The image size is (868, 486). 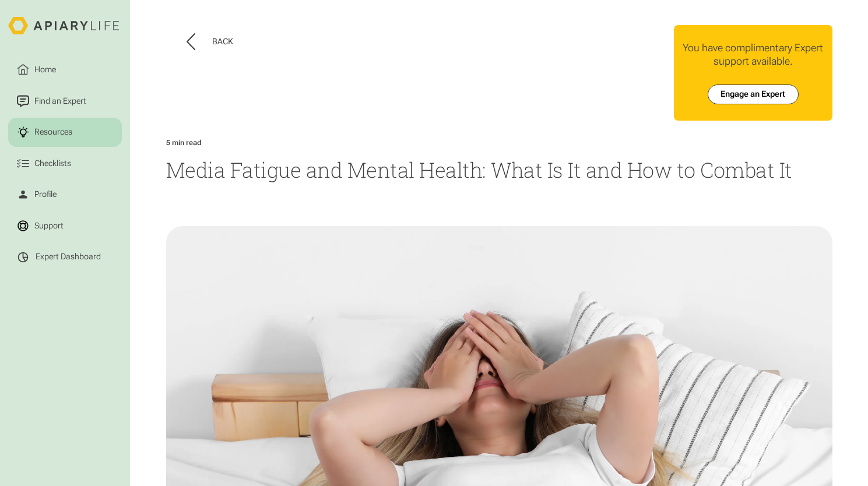 I want to click on a: Resources, so click(x=65, y=132).